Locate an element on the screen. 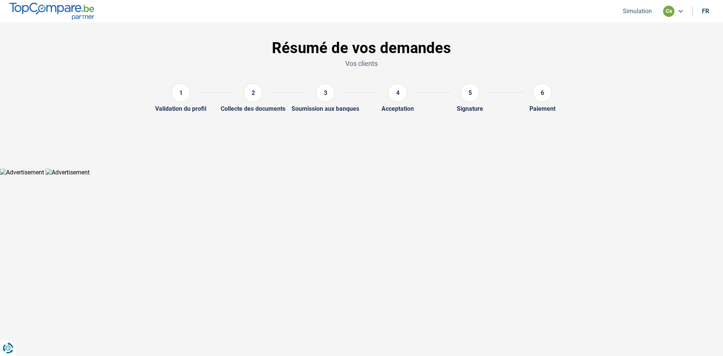 The width and height of the screenshot is (723, 356). div: Collecte des documents is located at coordinates (253, 108).